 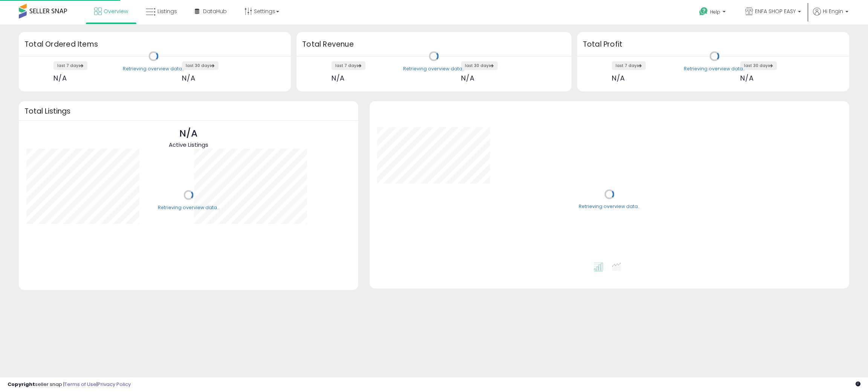 What do you see at coordinates (830, 16) in the screenshot?
I see `a: Hi Engin` at bounding box center [830, 16].